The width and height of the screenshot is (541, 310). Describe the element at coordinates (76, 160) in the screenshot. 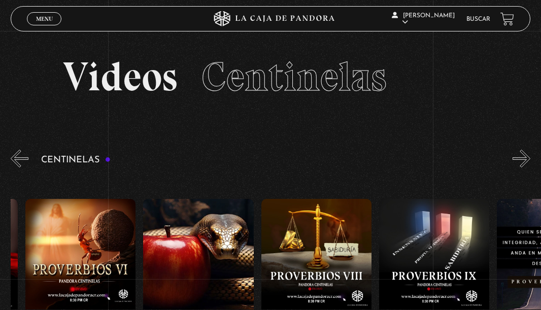

I see `h3: Centinelas` at that location.